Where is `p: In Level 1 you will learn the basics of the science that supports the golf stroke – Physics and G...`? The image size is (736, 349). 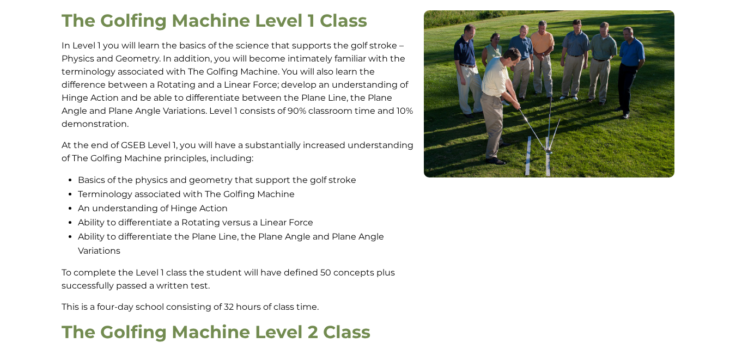 p: In Level 1 you will learn the basics of the science that supports the golf stroke – Physics and G... is located at coordinates (239, 85).